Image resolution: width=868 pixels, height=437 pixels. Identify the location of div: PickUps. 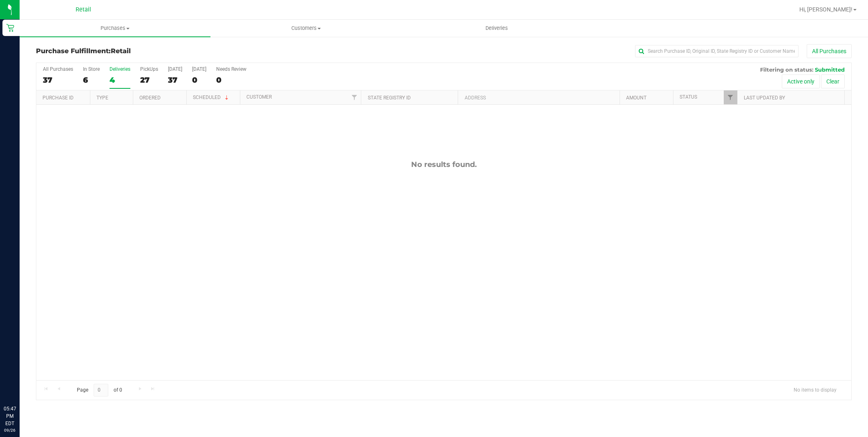
(149, 69).